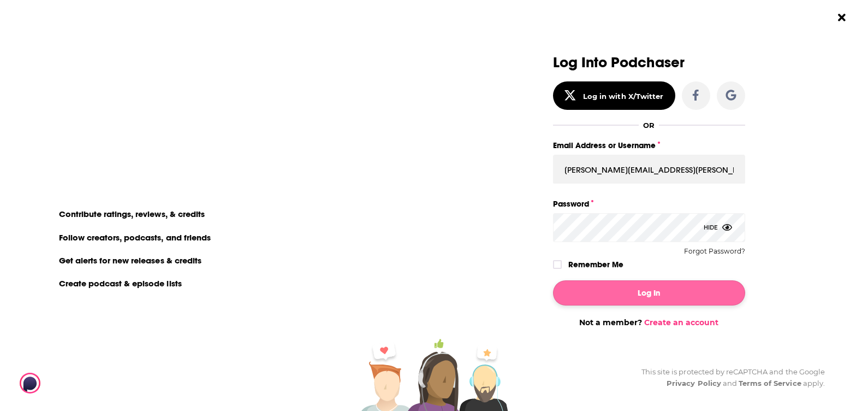 The height and width of the screenshot is (411, 868). I want to click on img: Podchaser - Follow, Share and Rate Podcasts, so click(72, 383).